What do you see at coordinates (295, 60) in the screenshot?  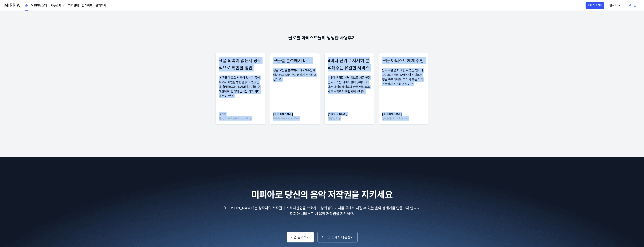 I see `h3: 모든걸 분석해서 비교.` at bounding box center [295, 60].